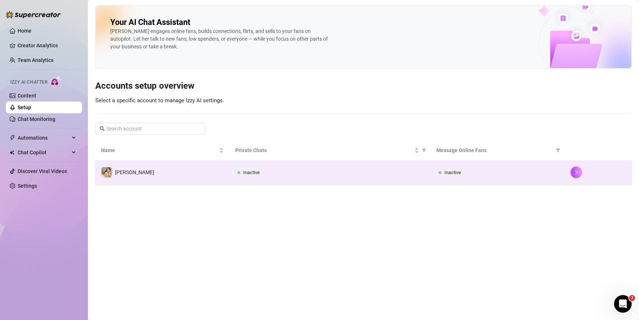 Image resolution: width=639 pixels, height=320 pixels. Describe the element at coordinates (33, 15) in the screenshot. I see `img: logo-BBDzfeDw.svg` at that location.